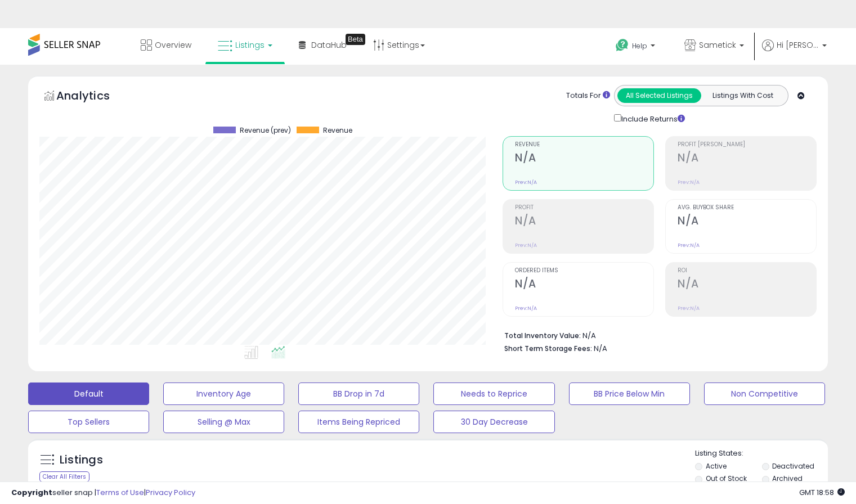 This screenshot has height=504, width=856. I want to click on button: Top Sellers, so click(88, 422).